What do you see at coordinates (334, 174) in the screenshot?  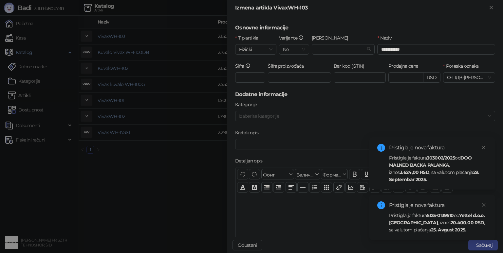 I see `button: Формати` at bounding box center [334, 174].